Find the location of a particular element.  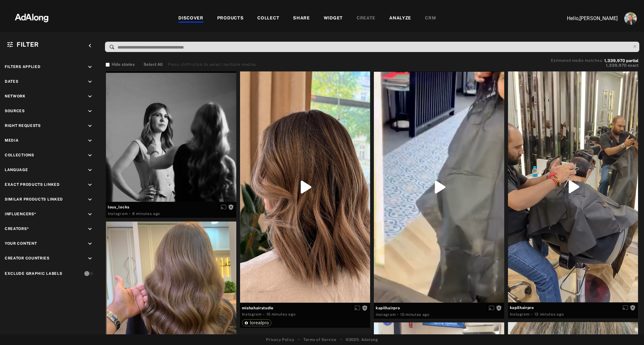

span: lorealpro is located at coordinates (259, 323).